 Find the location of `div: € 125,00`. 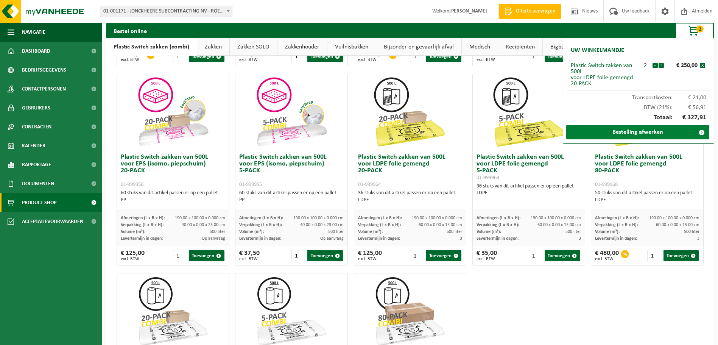

div: € 125,00 is located at coordinates (370, 255).